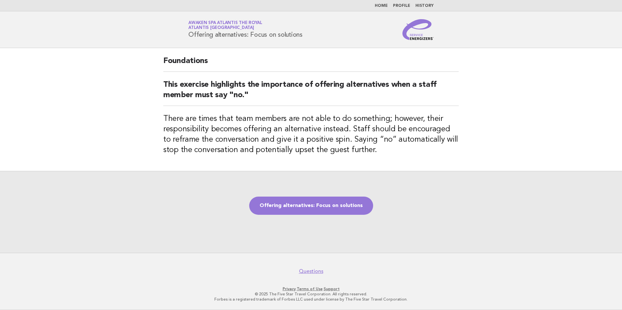  What do you see at coordinates (311, 64) in the screenshot?
I see `h2: Foundations` at bounding box center [311, 64].